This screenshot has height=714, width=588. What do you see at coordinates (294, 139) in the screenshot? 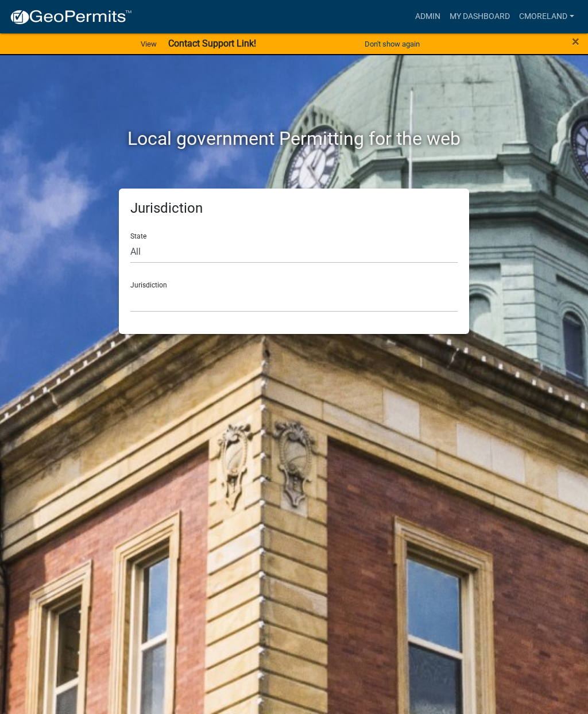
I see `h2: Local government Permitting for the web` at bounding box center [294, 139].